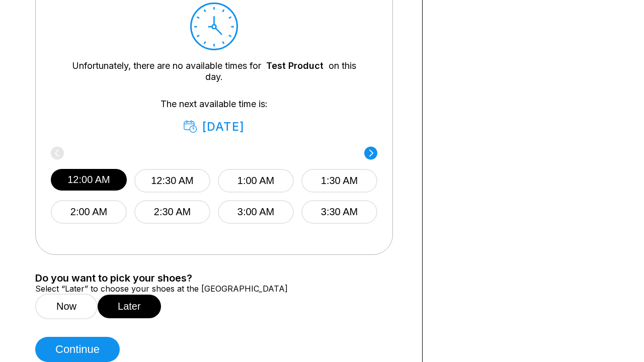 This screenshot has height=362, width=644. I want to click on button: 2:00 AM, so click(89, 212).